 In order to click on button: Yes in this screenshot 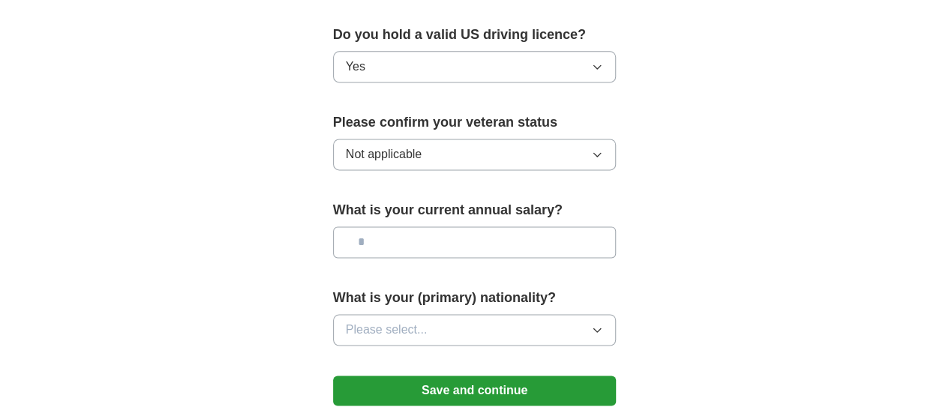, I will do `click(475, 67)`.